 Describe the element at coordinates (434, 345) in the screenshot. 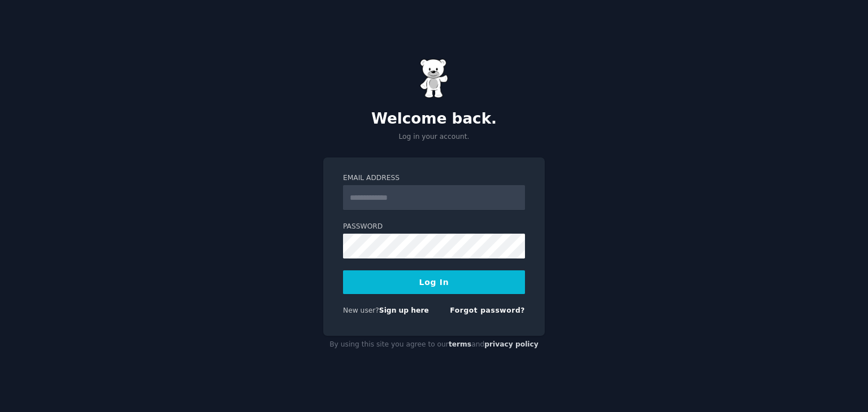

I see `div: By using this site you agree to our and` at that location.